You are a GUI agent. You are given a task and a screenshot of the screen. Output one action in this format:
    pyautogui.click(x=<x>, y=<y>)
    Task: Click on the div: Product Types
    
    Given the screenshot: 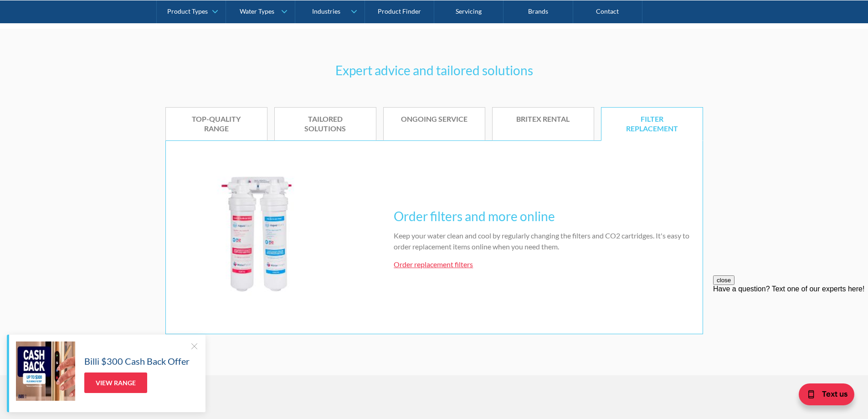 What is the action you would take?
    pyautogui.click(x=187, y=11)
    